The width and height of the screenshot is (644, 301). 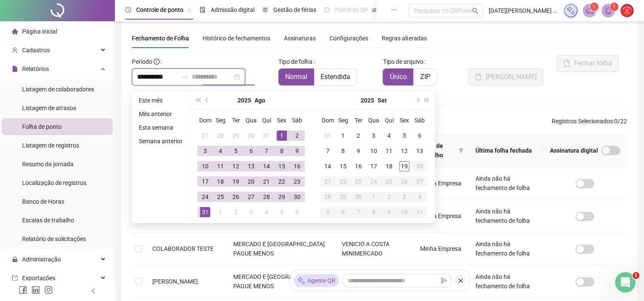 What do you see at coordinates (420, 167) in the screenshot?
I see `div: 20` at bounding box center [420, 167].